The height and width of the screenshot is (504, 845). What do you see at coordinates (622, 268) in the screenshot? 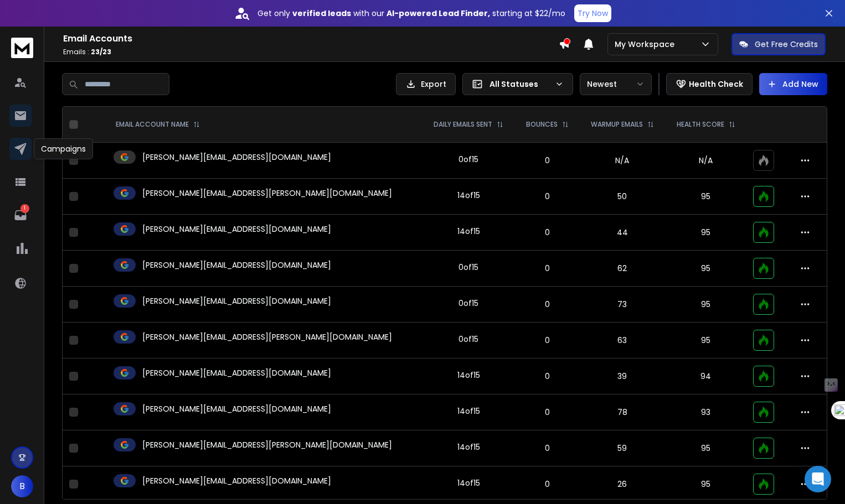
I see `td: 62` at bounding box center [622, 268].